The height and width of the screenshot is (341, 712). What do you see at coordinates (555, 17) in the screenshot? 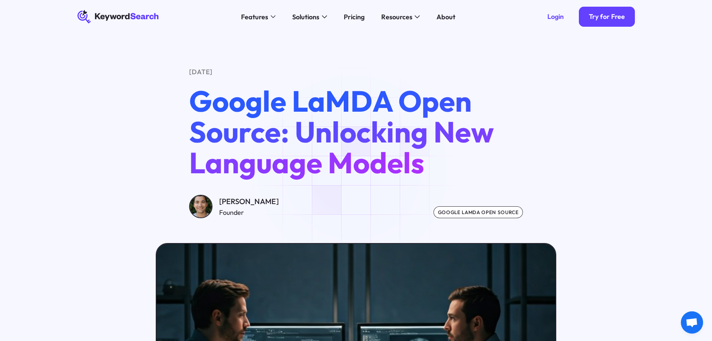
I see `div: Login` at bounding box center [555, 17].